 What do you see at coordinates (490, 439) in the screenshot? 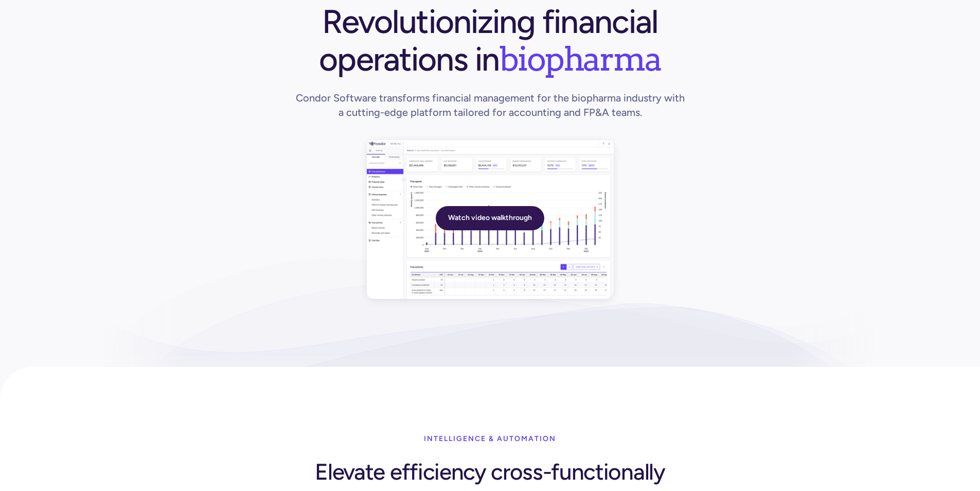
I see `div: Intelligence & Automation` at bounding box center [490, 439].